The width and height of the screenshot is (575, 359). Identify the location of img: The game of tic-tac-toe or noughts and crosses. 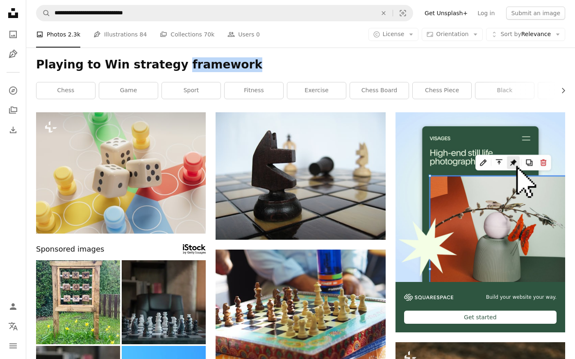
(78, 302).